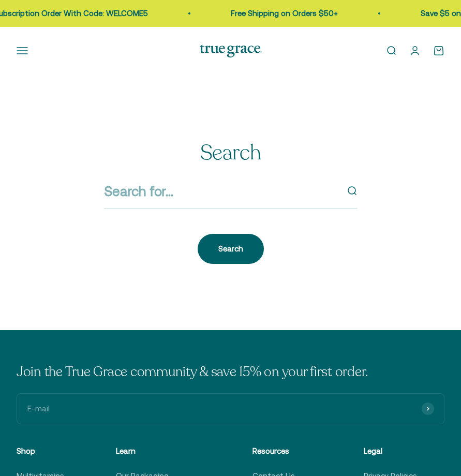 This screenshot has width=461, height=476. What do you see at coordinates (231, 249) in the screenshot?
I see `div: Search` at bounding box center [231, 249].